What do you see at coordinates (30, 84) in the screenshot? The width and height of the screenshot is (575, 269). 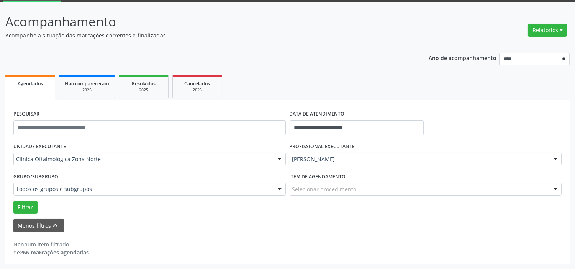 I see `span: Agendados` at bounding box center [30, 84].